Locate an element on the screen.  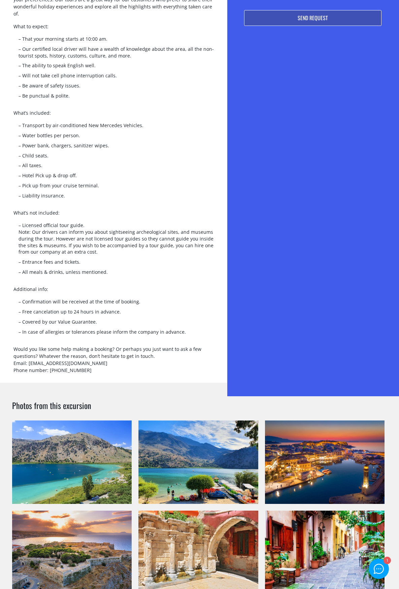
p: What’s included: is located at coordinates (113, 116).